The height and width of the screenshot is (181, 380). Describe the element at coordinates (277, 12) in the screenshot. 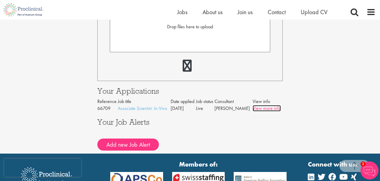

I see `a: Contact` at that location.